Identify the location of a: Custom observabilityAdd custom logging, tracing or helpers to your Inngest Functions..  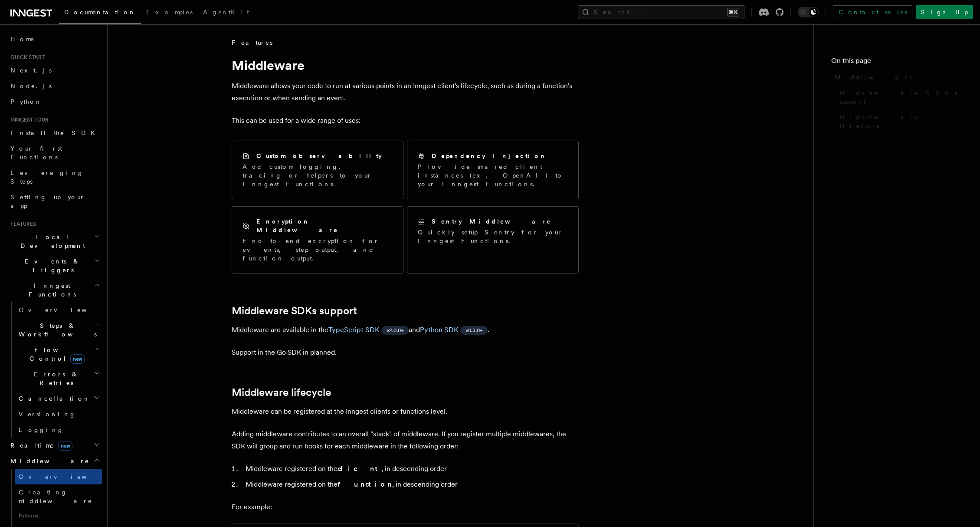
(317, 170).